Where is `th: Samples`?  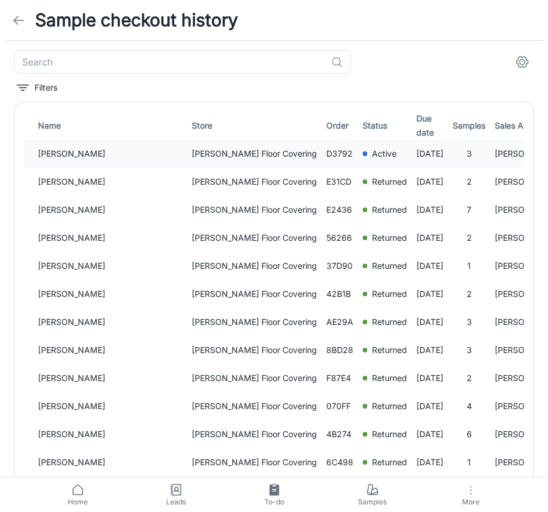 th: Samples is located at coordinates (469, 126).